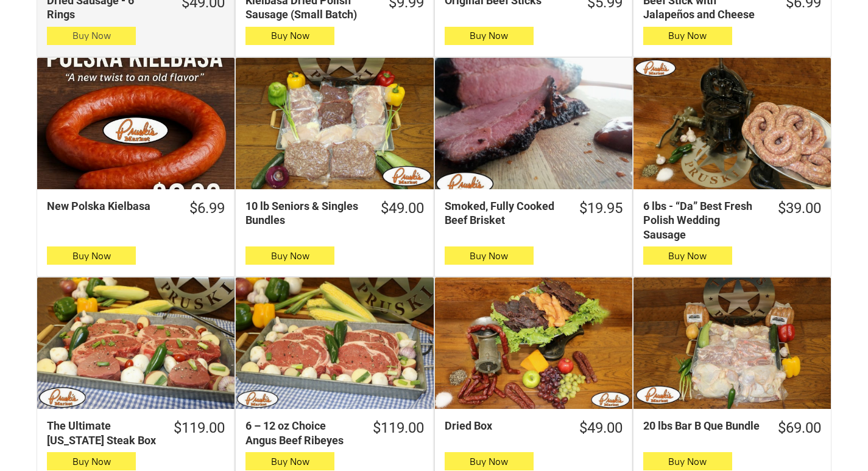 The image size is (868, 471). Describe the element at coordinates (136, 123) in the screenshot. I see `a: New Polska Kielbasa` at that location.